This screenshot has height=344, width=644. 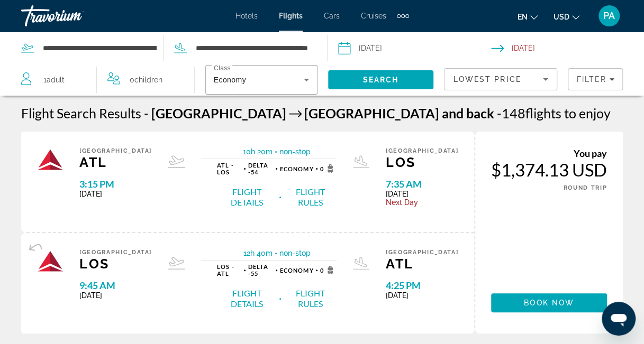 What do you see at coordinates (403, 16) in the screenshot?
I see `button: Extra navigation items` at bounding box center [403, 16].